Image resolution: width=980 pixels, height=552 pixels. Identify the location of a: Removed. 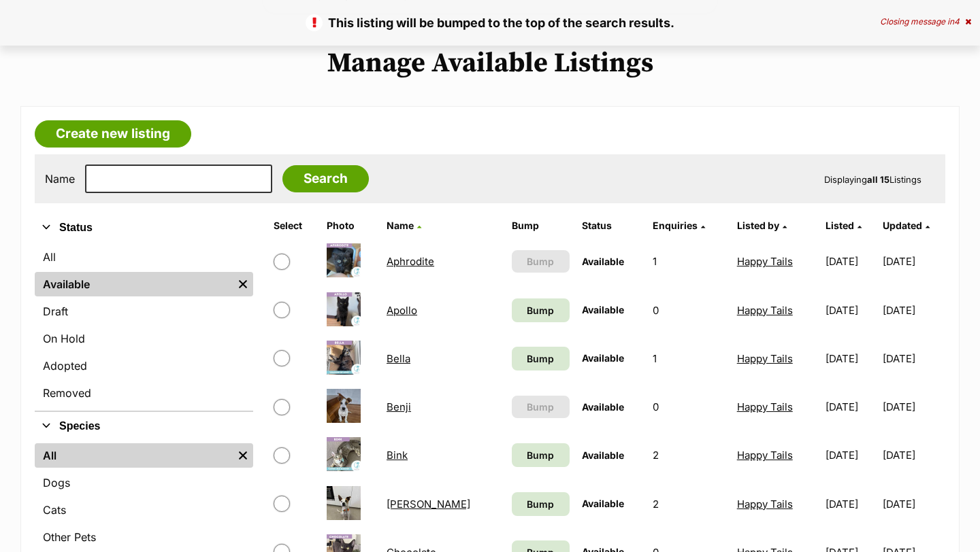
(143, 393).